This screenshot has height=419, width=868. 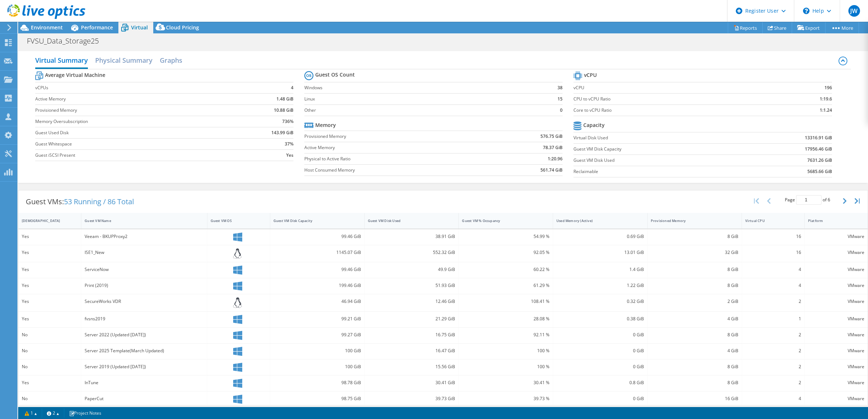 What do you see at coordinates (505, 335) in the screenshot?
I see `div: 92.11 %` at bounding box center [505, 335].